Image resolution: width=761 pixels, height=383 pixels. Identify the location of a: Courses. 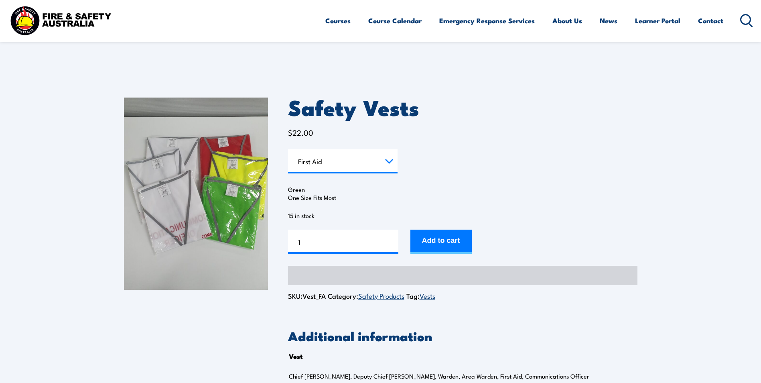
(338, 20).